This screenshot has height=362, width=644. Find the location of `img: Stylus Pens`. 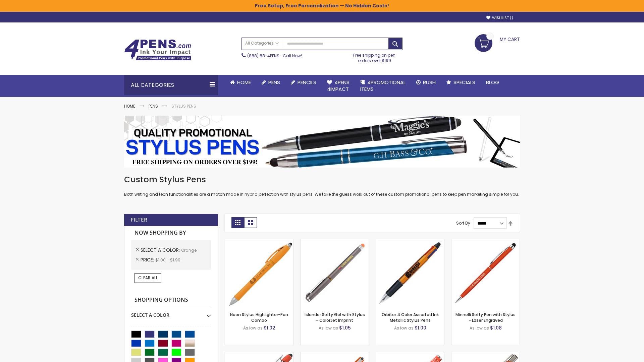

img: Stylus Pens is located at coordinates (322, 141).